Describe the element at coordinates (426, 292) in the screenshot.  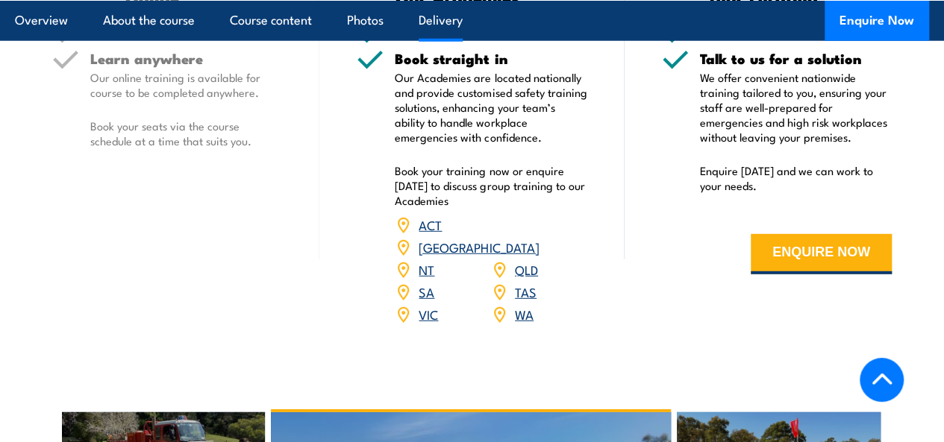
I see `a: SA` at that location.